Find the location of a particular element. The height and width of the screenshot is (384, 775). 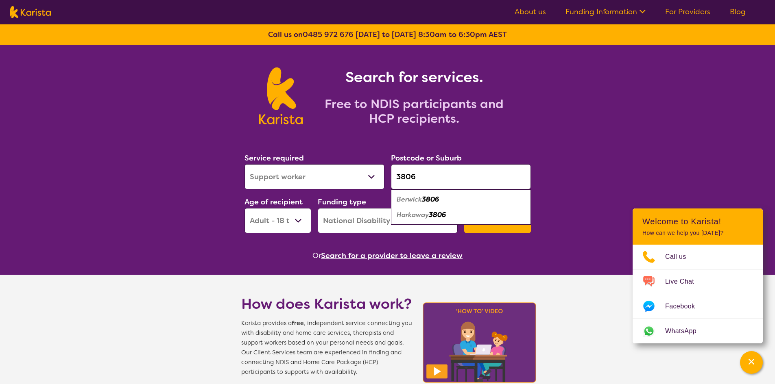

label: Funding type is located at coordinates (342, 202).